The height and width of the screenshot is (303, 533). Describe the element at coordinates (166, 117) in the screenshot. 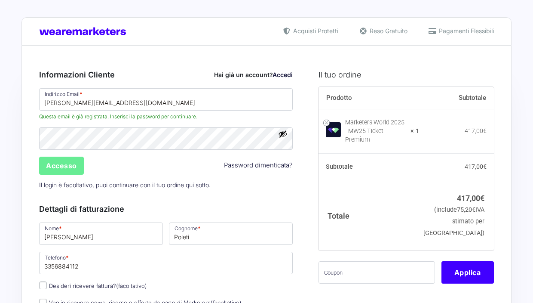

I see `span: Questa email è già registrata. Inserisci la password per continuare.` at that location.